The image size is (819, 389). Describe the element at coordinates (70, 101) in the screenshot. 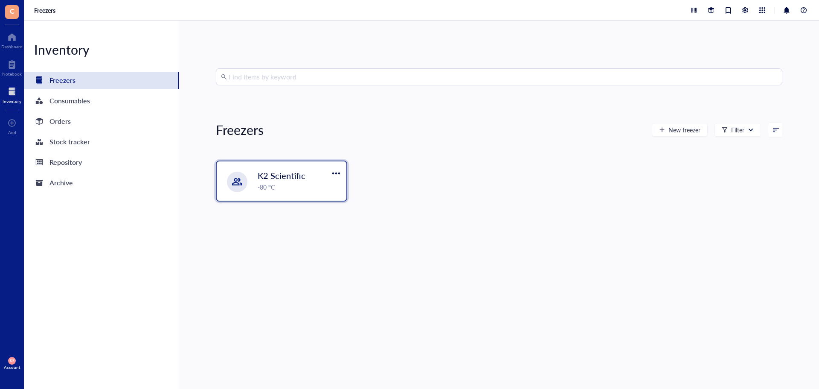

I see `div: Consumables` at that location.